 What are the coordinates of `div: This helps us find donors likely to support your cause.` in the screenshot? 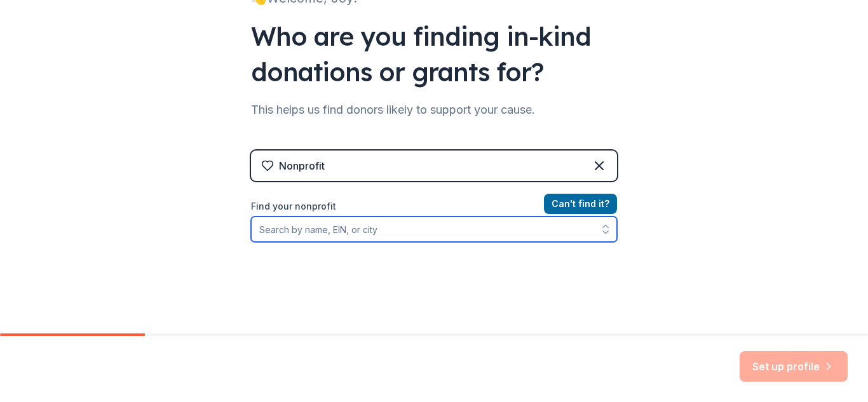 It's located at (434, 110).